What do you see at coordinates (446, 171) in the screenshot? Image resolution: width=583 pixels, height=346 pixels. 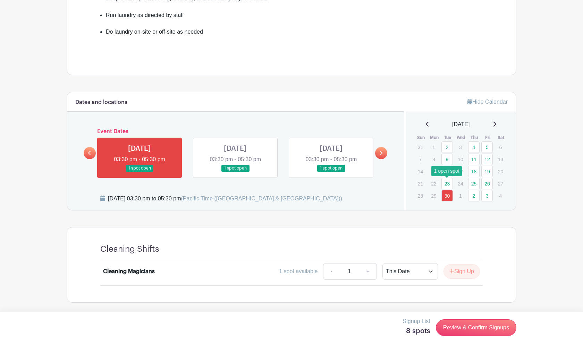 I see `div: 1 open spot` at bounding box center [446, 171].